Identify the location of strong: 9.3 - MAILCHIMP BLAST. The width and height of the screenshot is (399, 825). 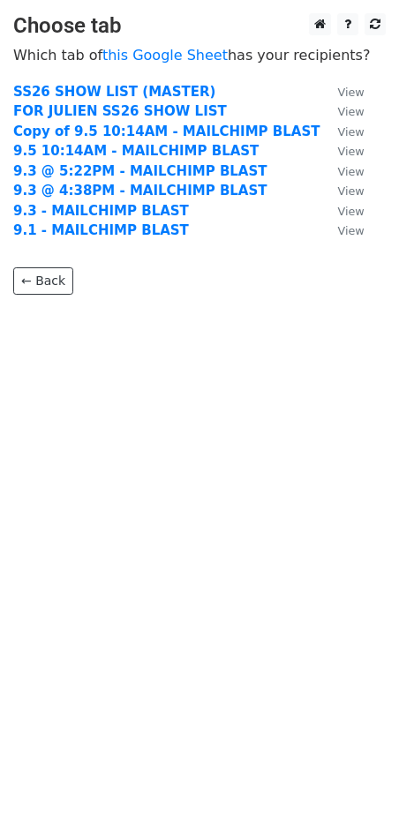
(101, 211).